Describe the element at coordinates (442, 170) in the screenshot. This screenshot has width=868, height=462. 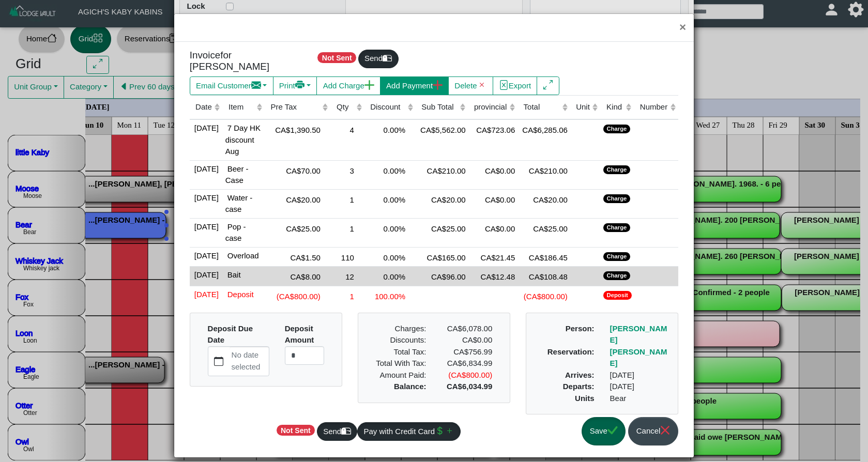
I see `div: CA$210.00` at that location.